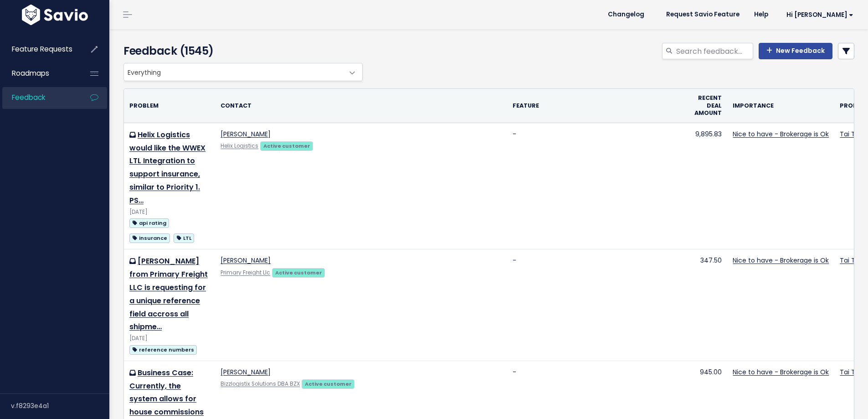 The image size is (868, 419). I want to click on th: Importance, so click(780, 106).